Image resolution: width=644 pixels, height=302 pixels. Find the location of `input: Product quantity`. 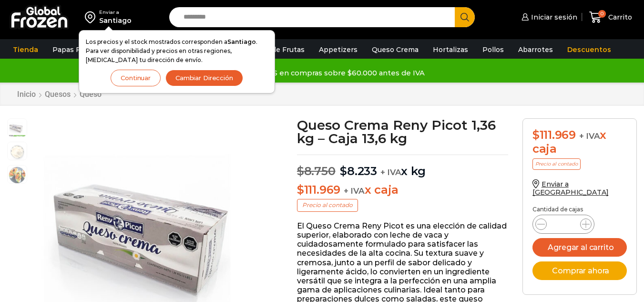

input: Product quantity is located at coordinates (563, 224).